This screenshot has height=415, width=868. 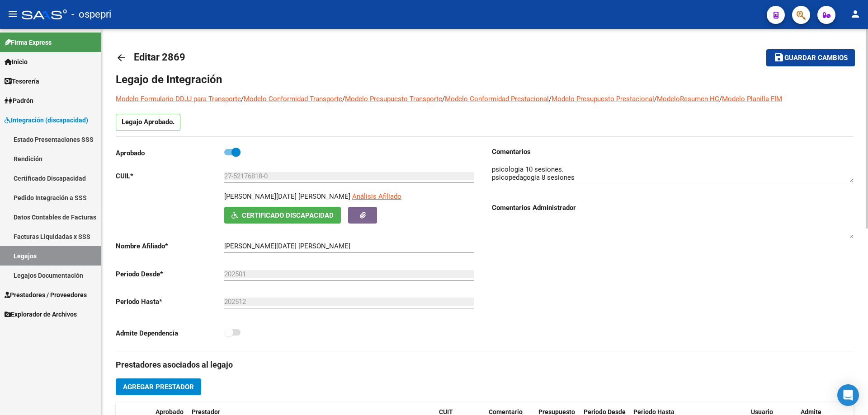 I want to click on p: Periodo Desde, so click(x=170, y=274).